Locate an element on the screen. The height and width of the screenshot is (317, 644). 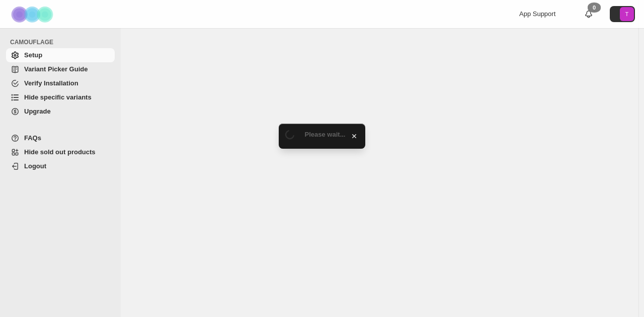
a: 0 is located at coordinates (589, 14).